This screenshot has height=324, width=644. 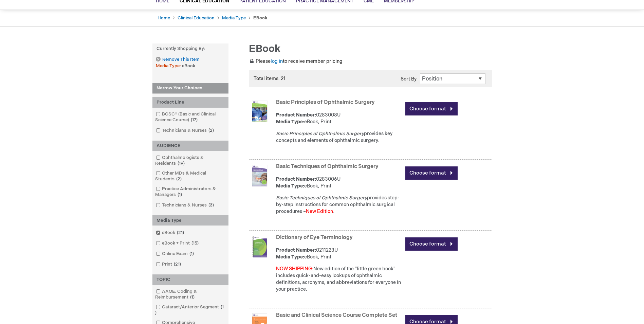 I want to click on a: eBook21, so click(x=170, y=233).